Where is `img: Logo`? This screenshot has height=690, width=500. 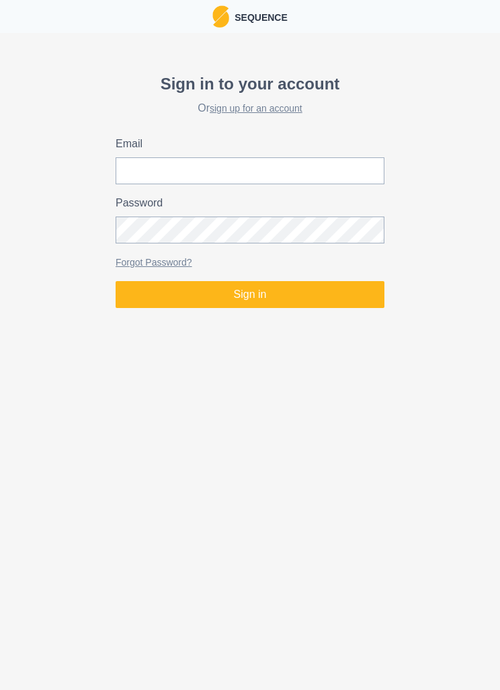 img: Logo is located at coordinates (221, 16).